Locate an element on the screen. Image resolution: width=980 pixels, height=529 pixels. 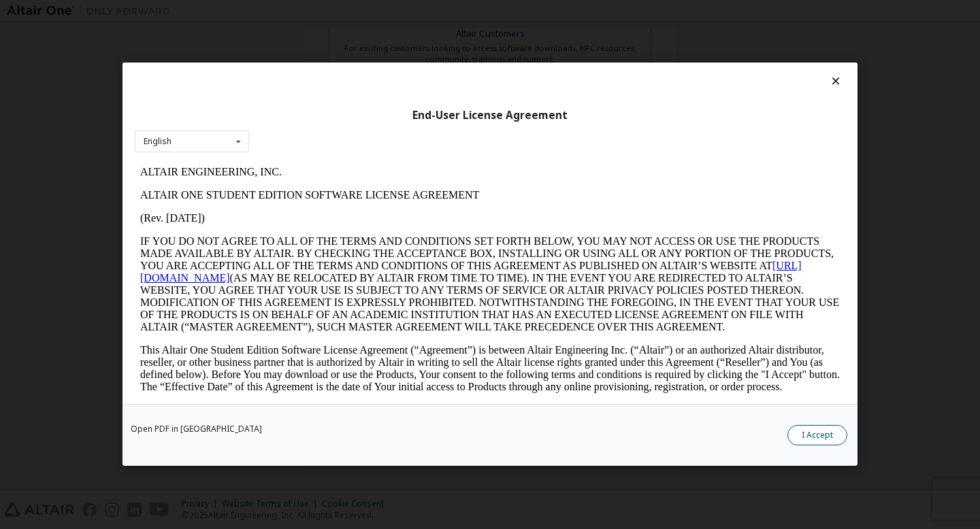
div: English is located at coordinates (157, 142).